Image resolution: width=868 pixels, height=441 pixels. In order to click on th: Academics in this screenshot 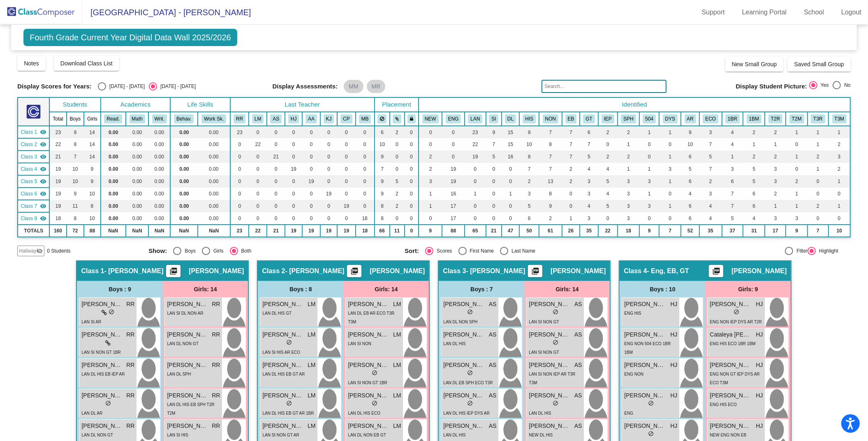, I will do `click(135, 105)`.